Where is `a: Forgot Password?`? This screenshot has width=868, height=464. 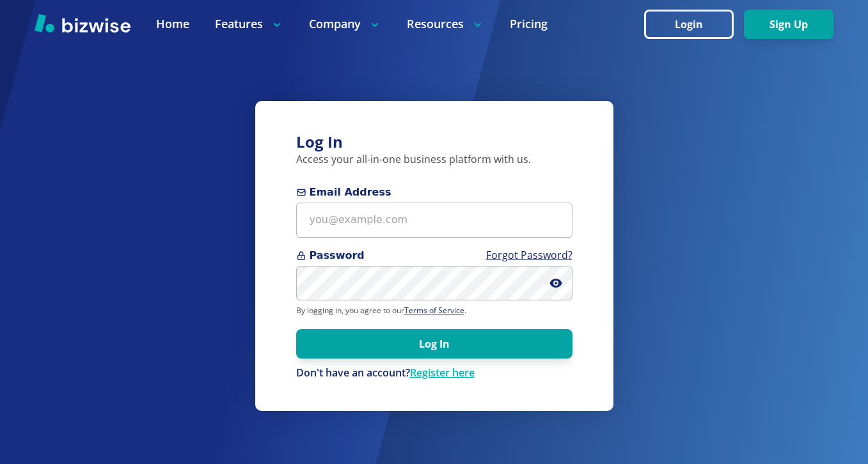 a: Forgot Password? is located at coordinates (529, 255).